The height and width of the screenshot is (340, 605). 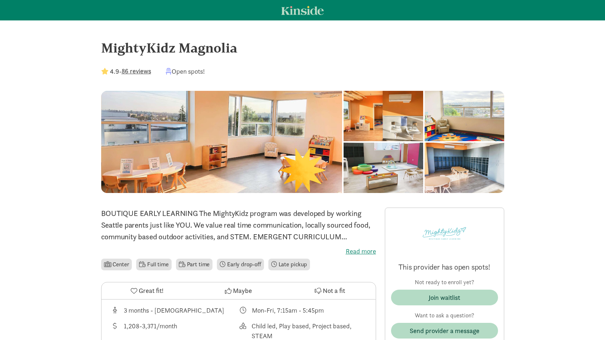 What do you see at coordinates (114, 71) in the screenshot?
I see `strong: 4.9` at bounding box center [114, 71].